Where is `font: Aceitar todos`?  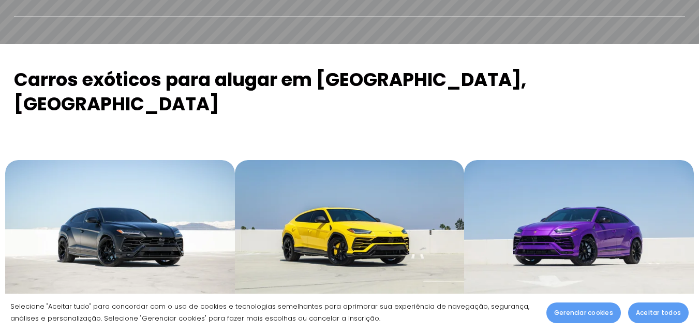 font: Aceitar todos is located at coordinates (658, 312).